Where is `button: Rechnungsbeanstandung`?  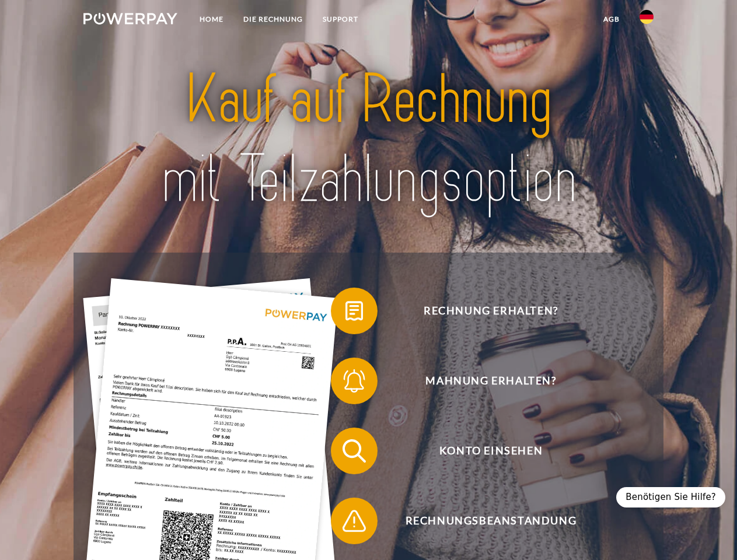
button: Rechnungsbeanstandung is located at coordinates (483, 521).